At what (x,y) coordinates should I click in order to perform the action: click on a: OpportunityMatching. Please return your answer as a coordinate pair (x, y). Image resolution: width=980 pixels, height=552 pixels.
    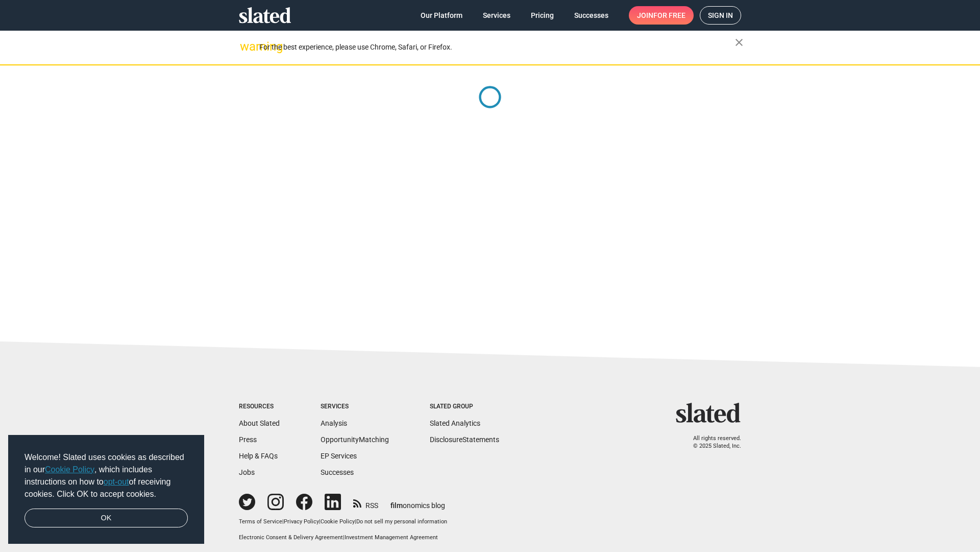
    Looking at the image, I should click on (355, 440).